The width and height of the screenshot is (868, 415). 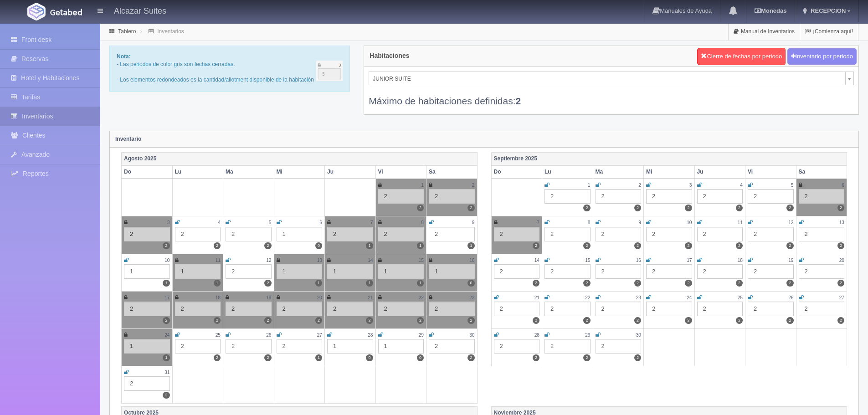 I want to click on small: 25, so click(x=218, y=335).